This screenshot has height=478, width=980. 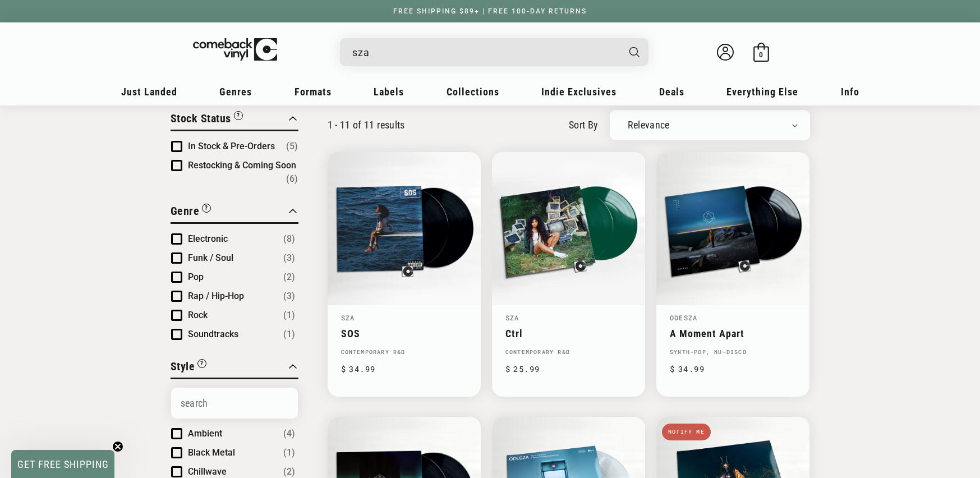 I want to click on button: Search, so click(x=634, y=52).